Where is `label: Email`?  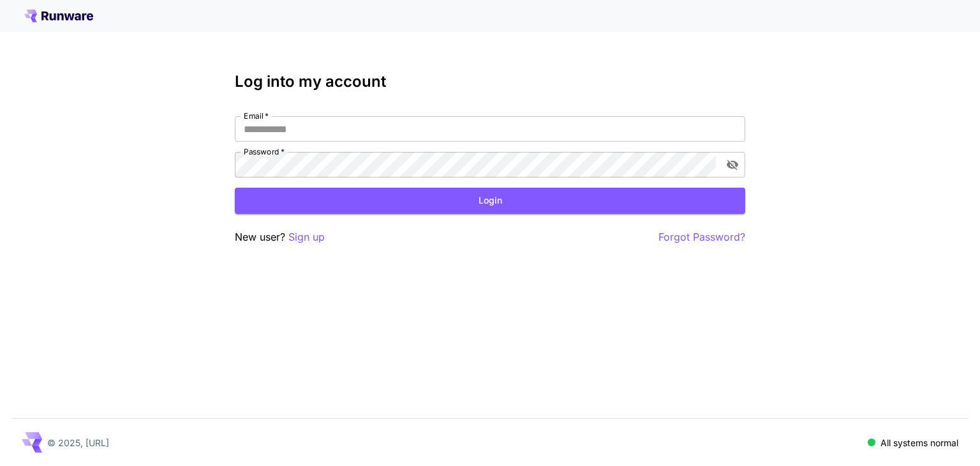 label: Email is located at coordinates (256, 115).